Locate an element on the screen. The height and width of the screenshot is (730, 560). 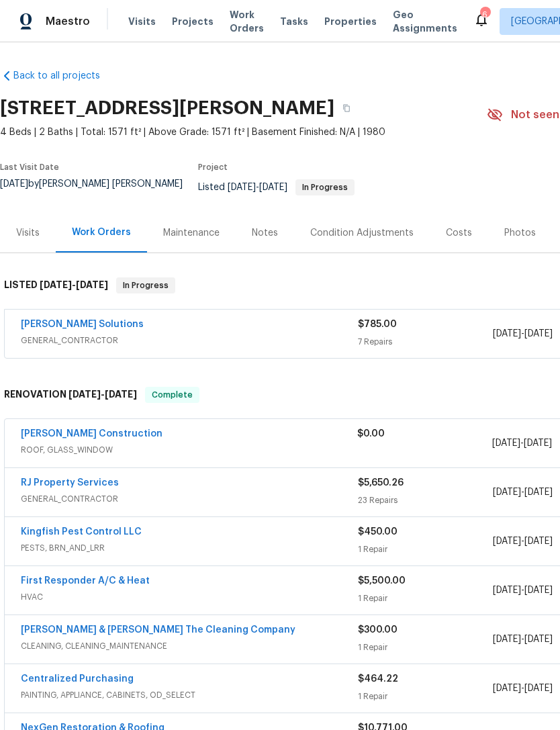
span: PESTS, BRN_AND_LRR is located at coordinates (189, 548).